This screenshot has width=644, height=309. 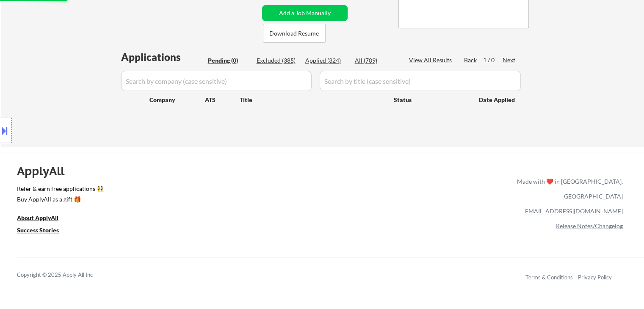 I want to click on a: Privacy Policy, so click(x=595, y=277).